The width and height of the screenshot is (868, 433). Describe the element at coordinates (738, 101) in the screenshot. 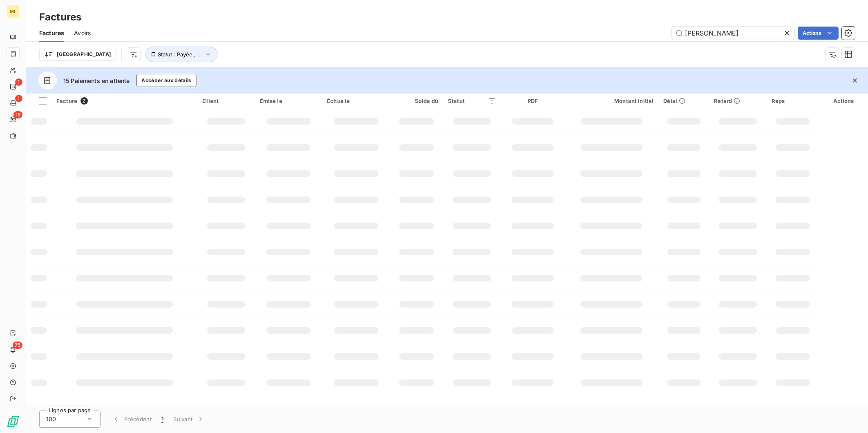

I see `div: Retard` at that location.